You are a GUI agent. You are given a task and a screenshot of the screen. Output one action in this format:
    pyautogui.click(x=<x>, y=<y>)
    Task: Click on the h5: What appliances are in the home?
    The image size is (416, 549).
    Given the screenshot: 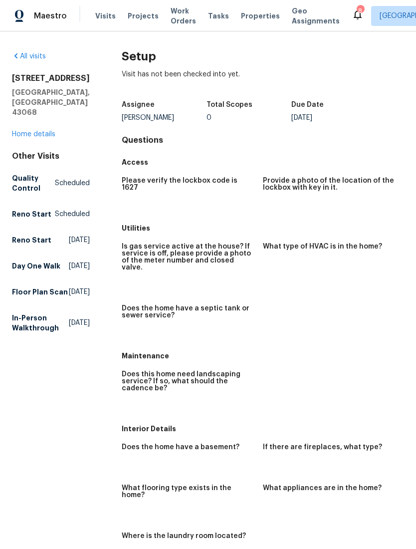 What is the action you would take?
    pyautogui.click(x=322, y=488)
    